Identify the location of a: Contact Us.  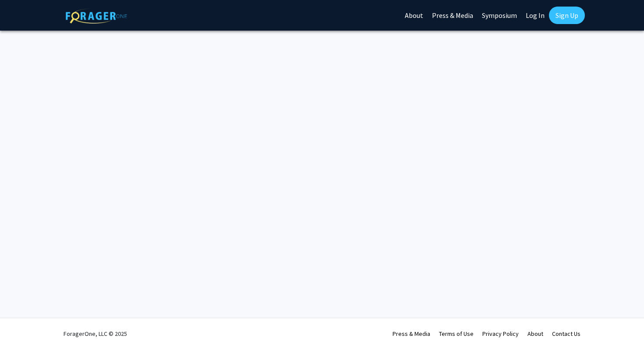
(566, 334).